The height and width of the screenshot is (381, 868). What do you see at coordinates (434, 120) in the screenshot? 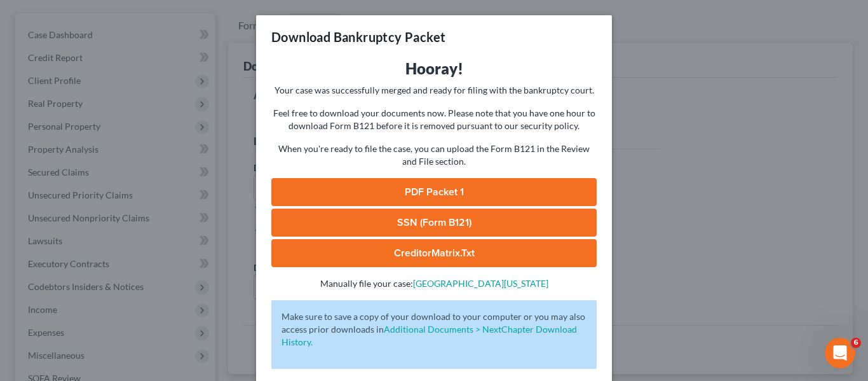
I see `p: Feel free to download your documents now. Please note that you have one hour to download Form B12...` at bounding box center [434, 120].